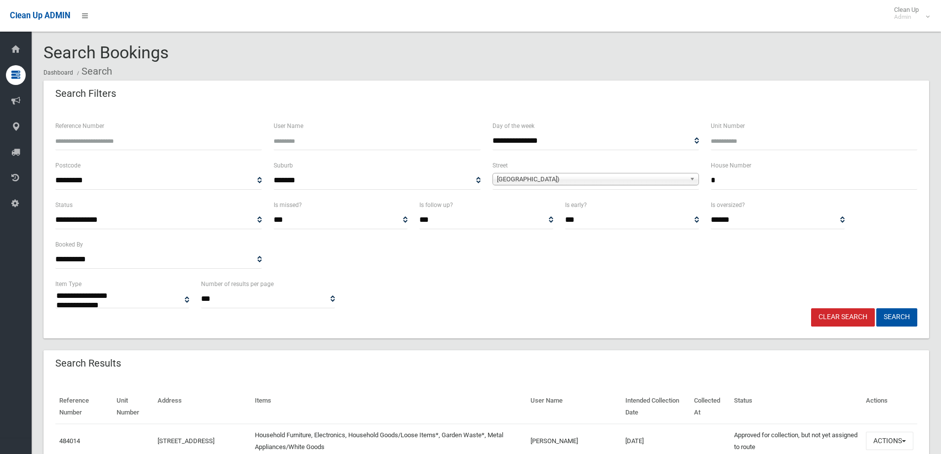 The height and width of the screenshot is (454, 941). I want to click on th: Unit Number, so click(133, 407).